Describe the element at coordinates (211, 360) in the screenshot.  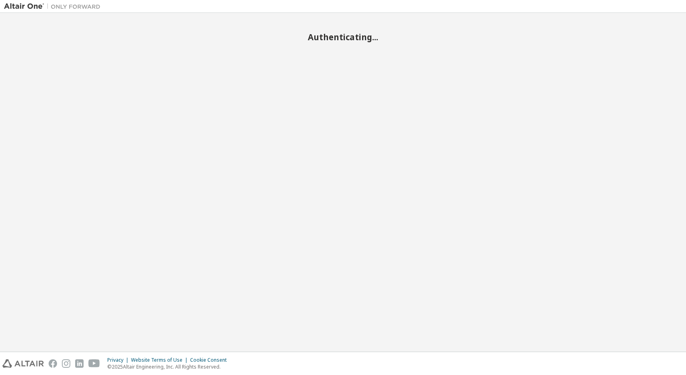
I see `div: Cookie Consent` at that location.